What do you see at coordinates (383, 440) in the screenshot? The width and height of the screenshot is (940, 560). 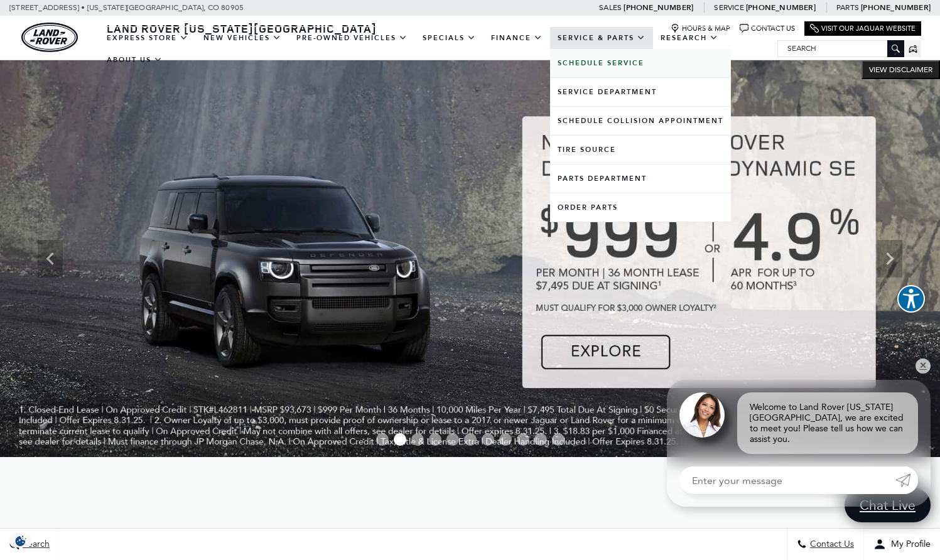 I see `span: Go to slide 1` at bounding box center [383, 440].